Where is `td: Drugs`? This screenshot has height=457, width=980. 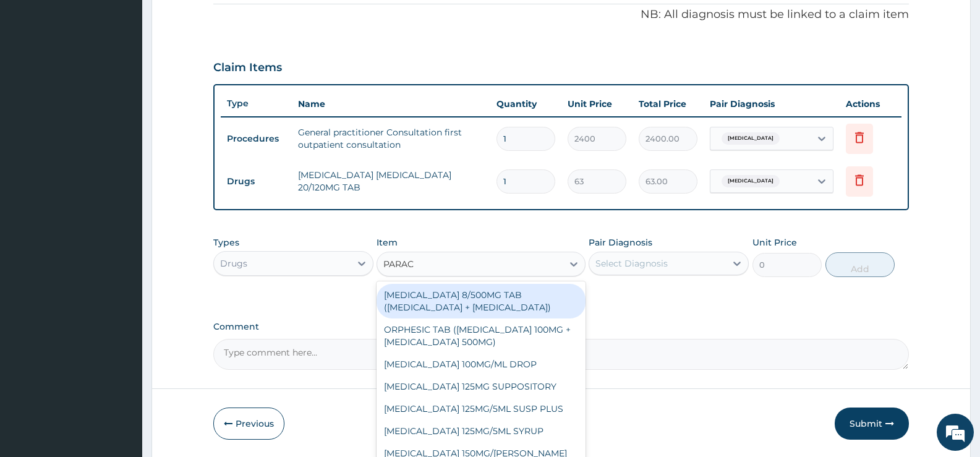
td: Drugs is located at coordinates (256, 181).